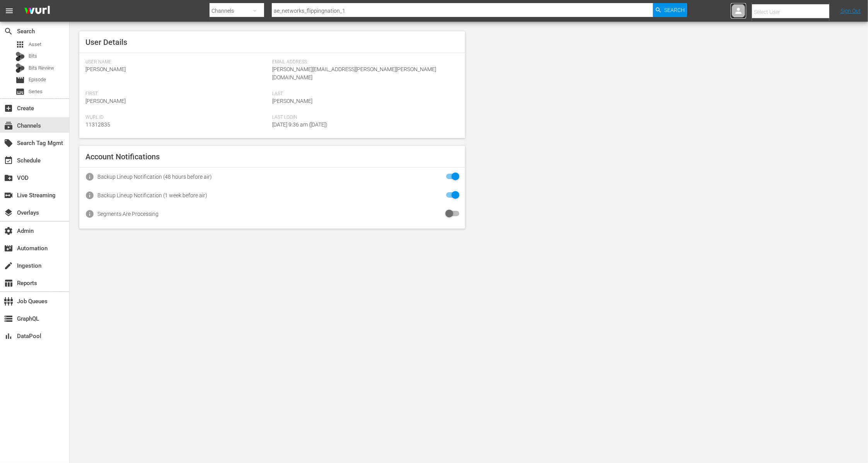  I want to click on div: Backup Lineup Notification (1 week before air), so click(152, 196).